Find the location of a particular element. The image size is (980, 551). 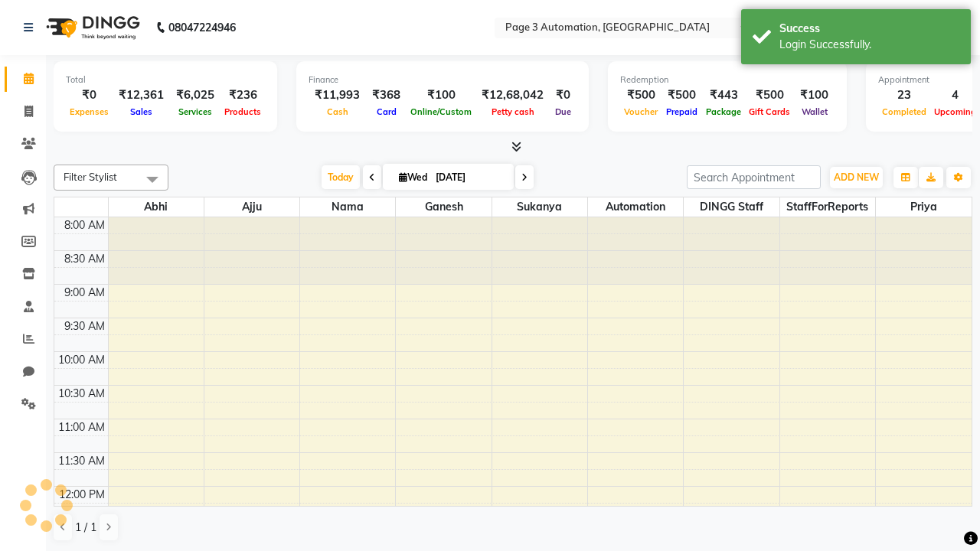

span: Filter Stylist is located at coordinates (90, 177).